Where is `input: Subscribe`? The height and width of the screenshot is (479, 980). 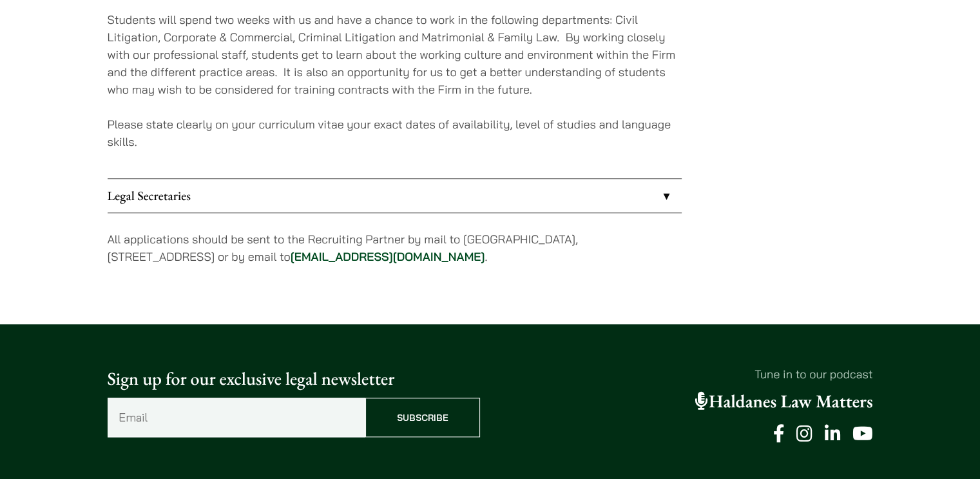
input: Subscribe is located at coordinates (423, 417).